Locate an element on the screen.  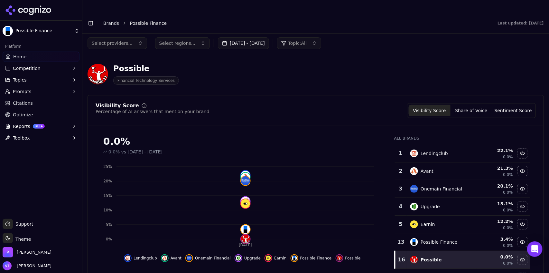
span: Select providers... is located at coordinates (112, 43).